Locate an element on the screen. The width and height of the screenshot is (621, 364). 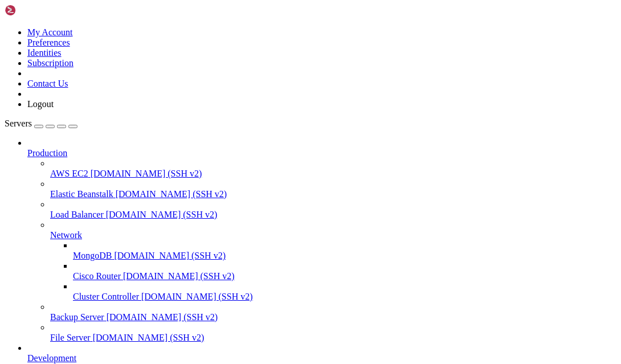
a: Contact Us is located at coordinates (48, 83).